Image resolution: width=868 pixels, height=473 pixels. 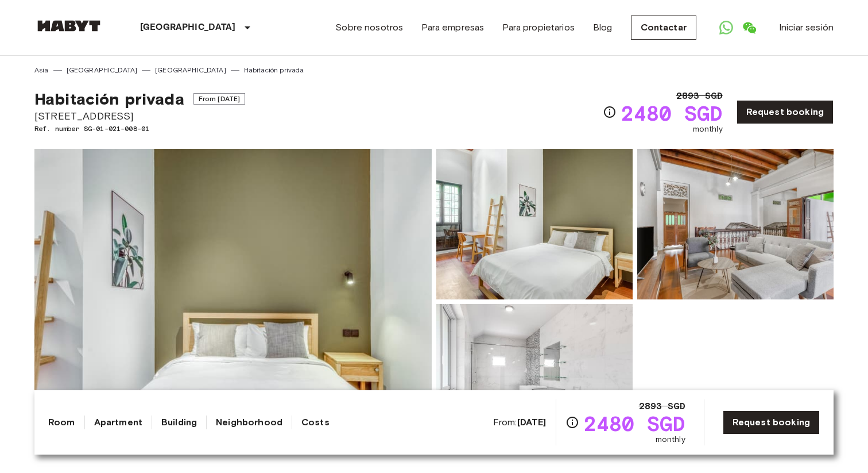 What do you see at coordinates (61, 422) in the screenshot?
I see `a: Room` at bounding box center [61, 422].